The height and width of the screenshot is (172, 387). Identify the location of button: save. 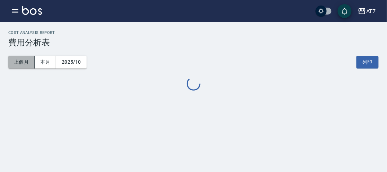
(344, 11).